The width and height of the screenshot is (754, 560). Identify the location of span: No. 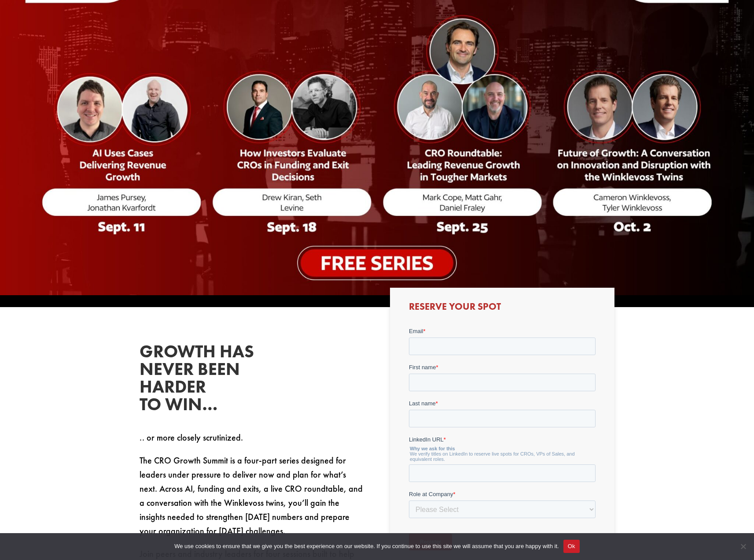
(743, 546).